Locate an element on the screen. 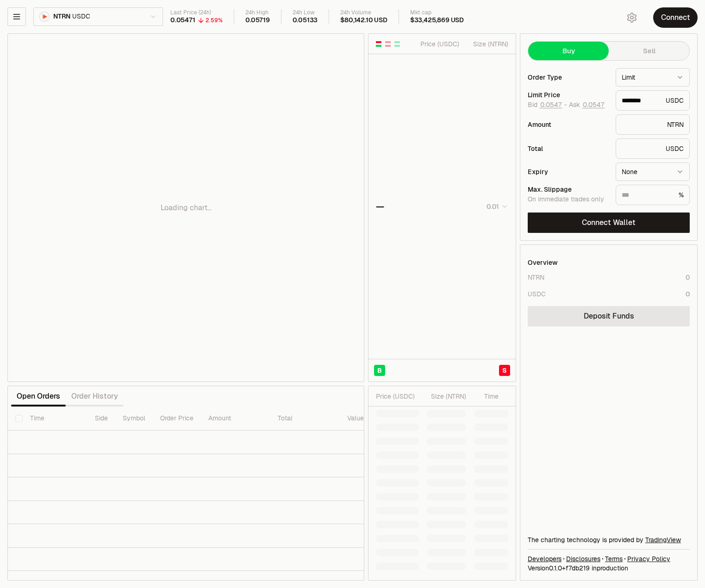 This screenshot has width=705, height=588. div: 24h Low is located at coordinates (305, 12).